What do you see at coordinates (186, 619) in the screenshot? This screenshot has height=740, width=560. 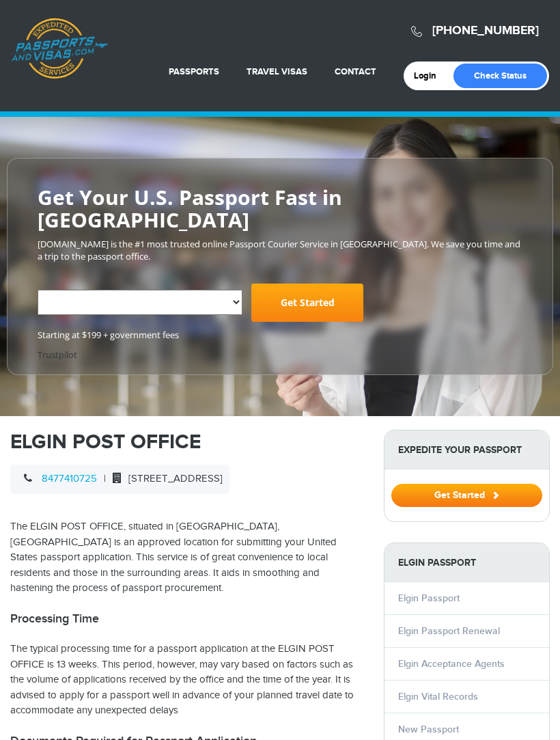 I see `h2: Processing Time` at bounding box center [186, 619].